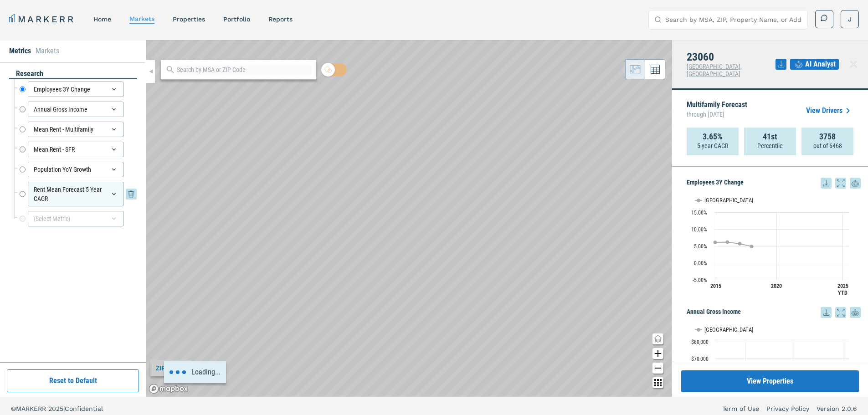 This screenshot has width=868, height=415. I want to click on text: 2020, so click(776, 286).